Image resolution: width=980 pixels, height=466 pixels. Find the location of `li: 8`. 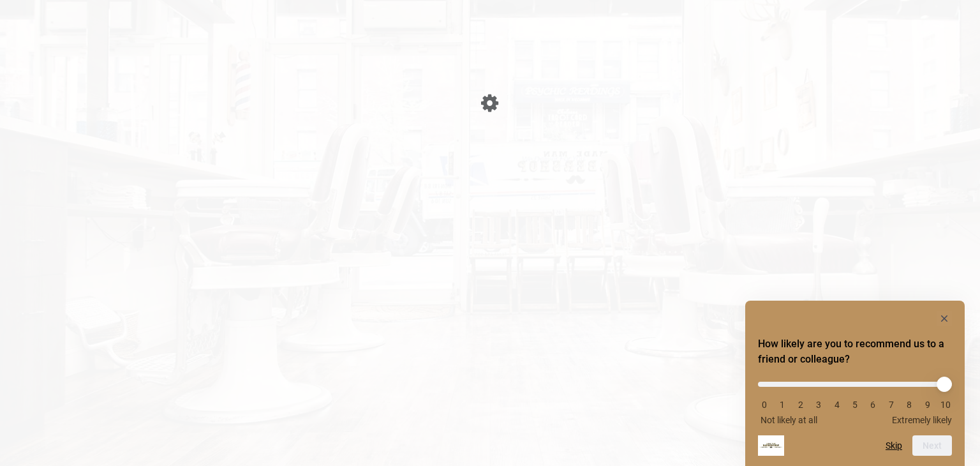

li: 8 is located at coordinates (909, 404).